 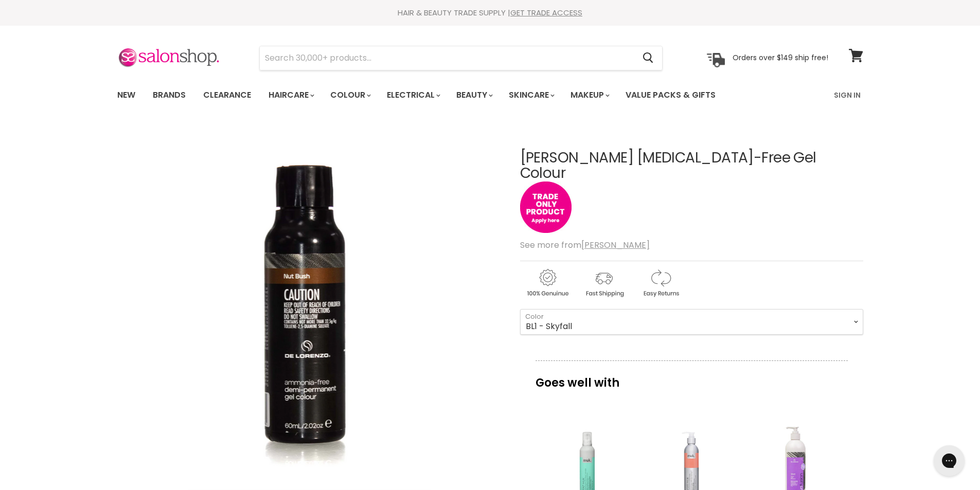 What do you see at coordinates (589, 95) in the screenshot?
I see `a: Makeup` at bounding box center [589, 95].